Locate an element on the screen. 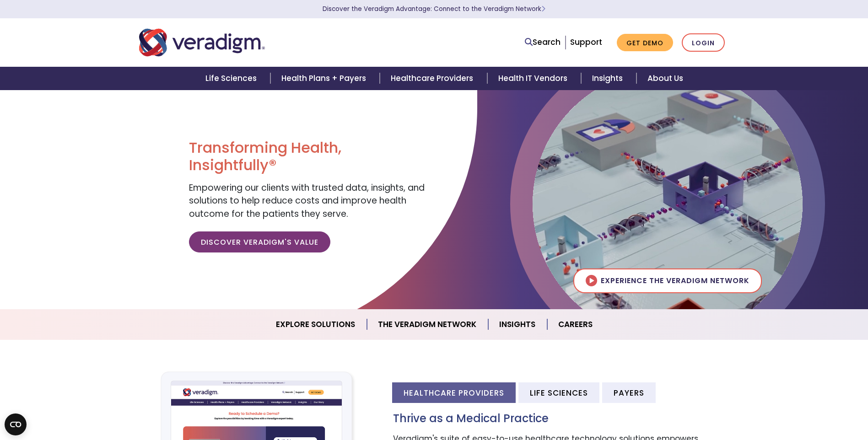 This screenshot has height=440, width=868. a: Discover Veradigm's Value is located at coordinates (260, 242).